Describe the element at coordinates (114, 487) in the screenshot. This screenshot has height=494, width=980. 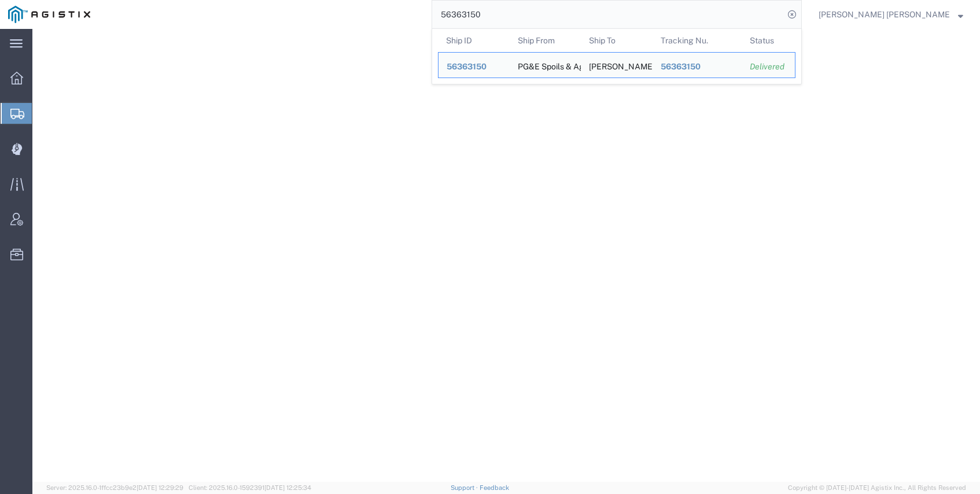
I see `span: Server: 2025.16.0-1ffcc23b9e2` at that location.